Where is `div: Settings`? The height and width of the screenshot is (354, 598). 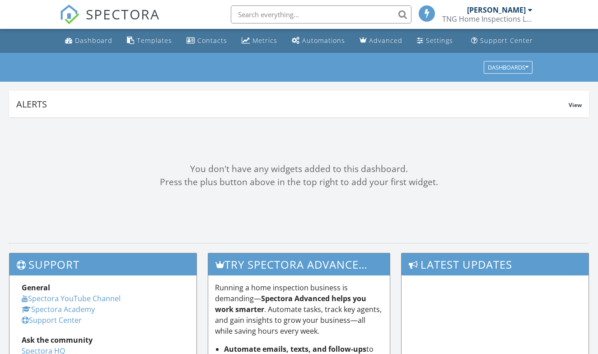
div: Settings is located at coordinates (440, 40).